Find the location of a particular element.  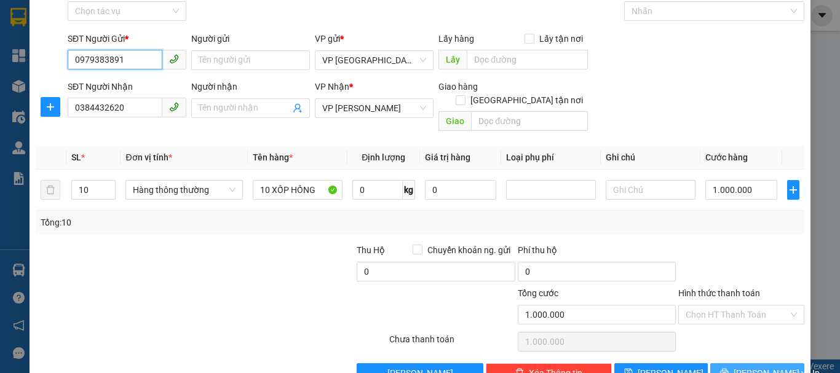

label: Hình thức thanh toán is located at coordinates (719, 293).